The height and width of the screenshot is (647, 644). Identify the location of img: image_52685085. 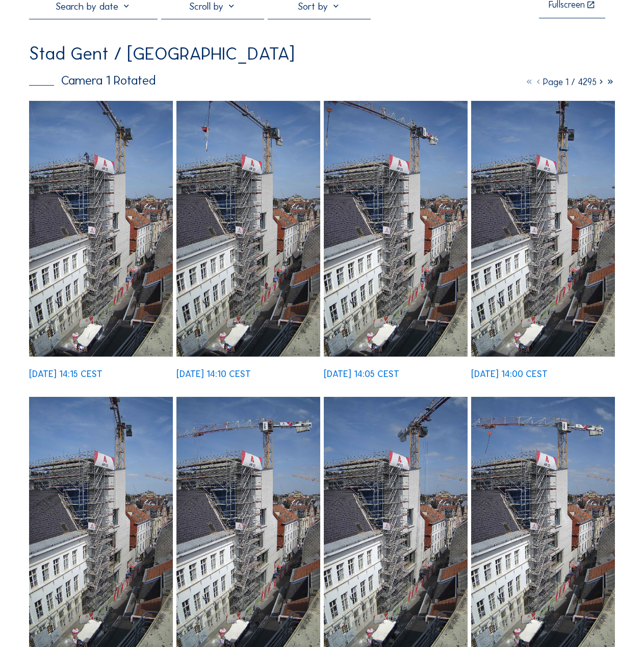
(248, 229).